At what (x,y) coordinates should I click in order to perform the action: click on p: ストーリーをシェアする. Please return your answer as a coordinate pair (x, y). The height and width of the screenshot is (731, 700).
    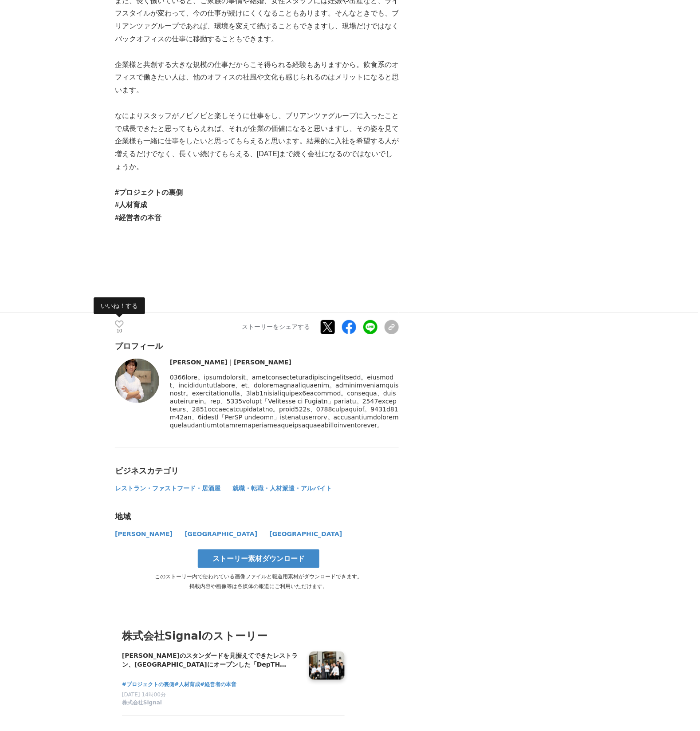
    Looking at the image, I should click on (276, 327).